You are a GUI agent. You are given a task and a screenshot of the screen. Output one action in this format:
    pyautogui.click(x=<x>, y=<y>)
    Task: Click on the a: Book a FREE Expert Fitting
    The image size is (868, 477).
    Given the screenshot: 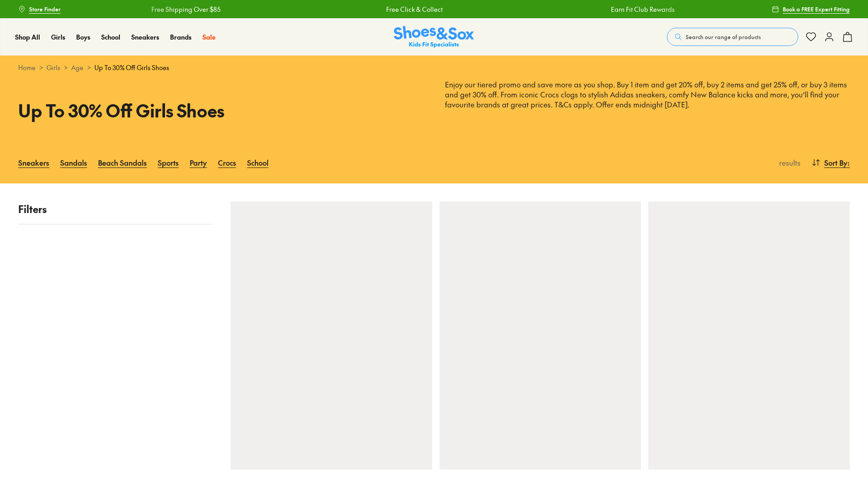 What is the action you would take?
    pyautogui.click(x=811, y=9)
    